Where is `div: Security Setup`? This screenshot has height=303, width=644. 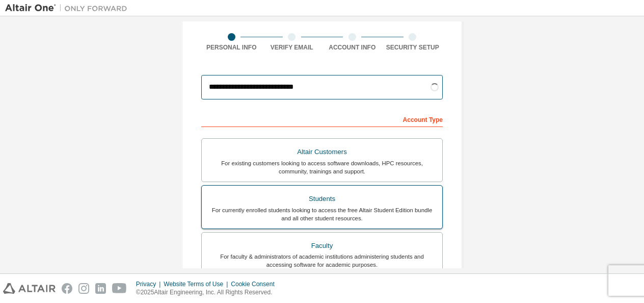
div: Security Setup is located at coordinates (413, 47).